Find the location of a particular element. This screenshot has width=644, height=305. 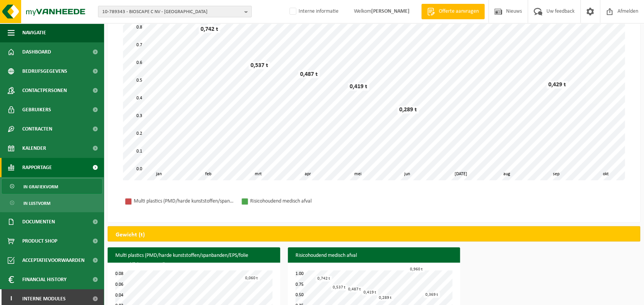

span: In grafiekvorm is located at coordinates (41, 187).